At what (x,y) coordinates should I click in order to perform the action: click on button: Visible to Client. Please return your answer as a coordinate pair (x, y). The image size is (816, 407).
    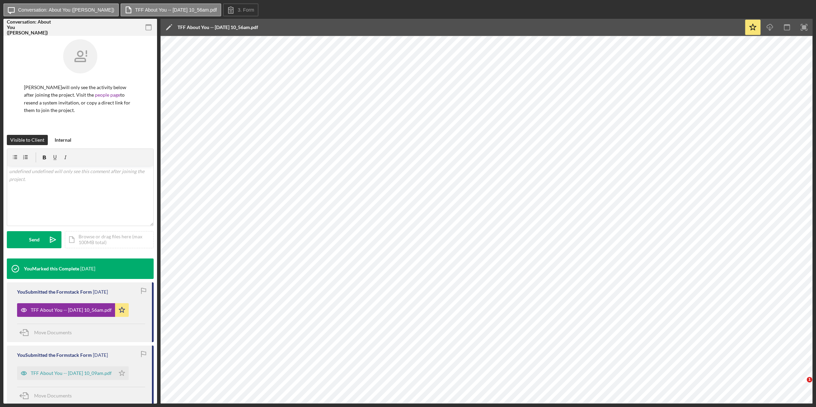
    Looking at the image, I should click on (27, 140).